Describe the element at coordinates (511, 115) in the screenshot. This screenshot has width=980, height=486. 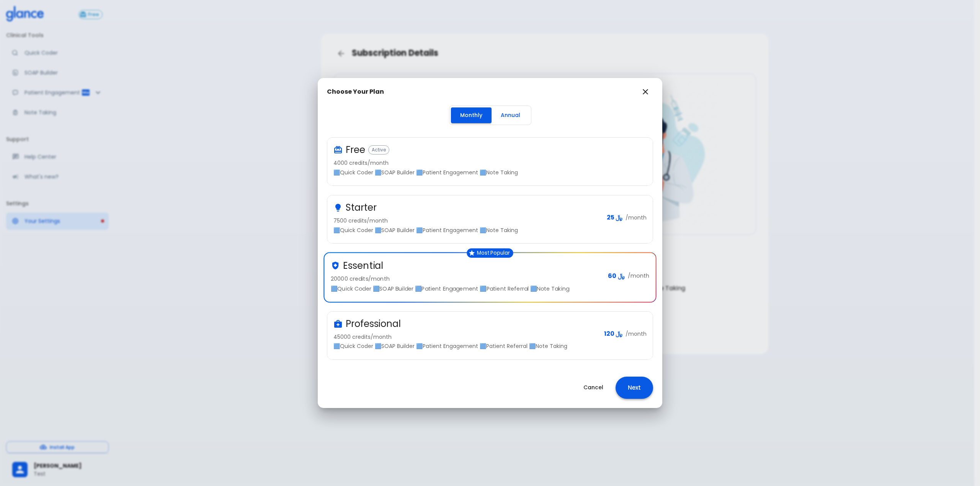
I see `button: Annual` at that location.